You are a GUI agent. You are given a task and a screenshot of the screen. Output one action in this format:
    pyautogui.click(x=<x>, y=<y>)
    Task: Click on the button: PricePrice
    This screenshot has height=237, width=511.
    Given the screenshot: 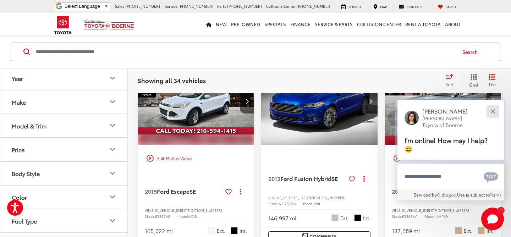 What is the action you would take?
    pyautogui.click(x=64, y=149)
    